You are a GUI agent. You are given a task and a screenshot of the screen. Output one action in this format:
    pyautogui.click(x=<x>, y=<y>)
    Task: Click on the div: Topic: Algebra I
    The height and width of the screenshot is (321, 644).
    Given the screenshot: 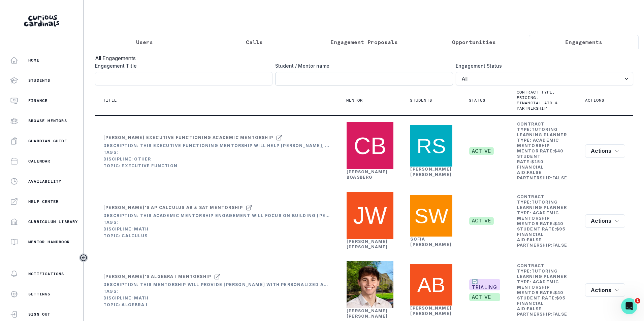 What is the action you would take?
    pyautogui.click(x=217, y=305)
    